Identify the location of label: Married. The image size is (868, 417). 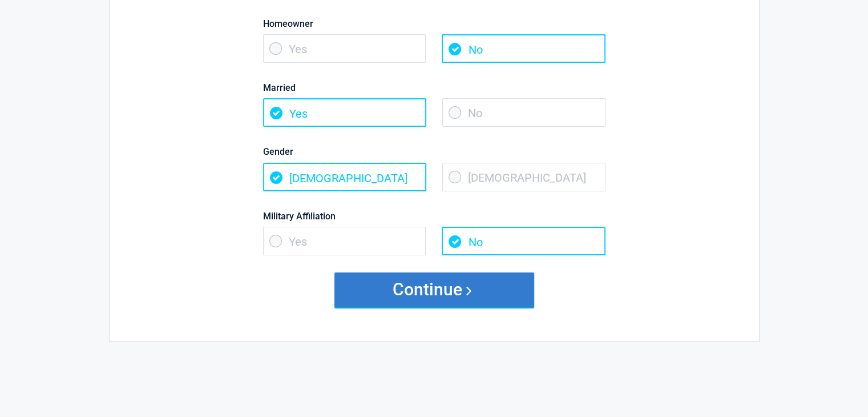
(434, 88).